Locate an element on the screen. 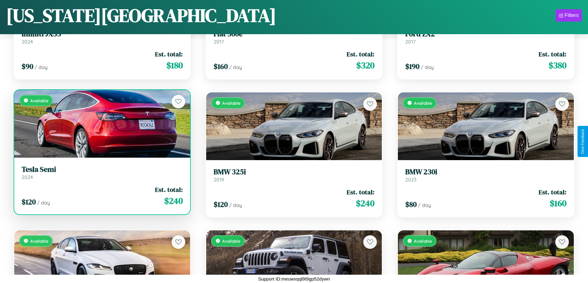 The width and height of the screenshot is (588, 283). h3: BMW 230i is located at coordinates (486, 172).